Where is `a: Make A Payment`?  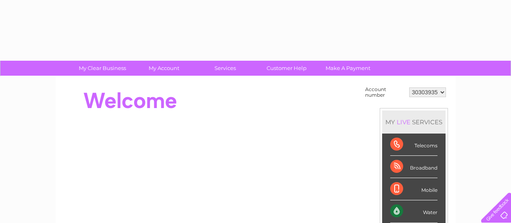 a: Make A Payment is located at coordinates (348, 68).